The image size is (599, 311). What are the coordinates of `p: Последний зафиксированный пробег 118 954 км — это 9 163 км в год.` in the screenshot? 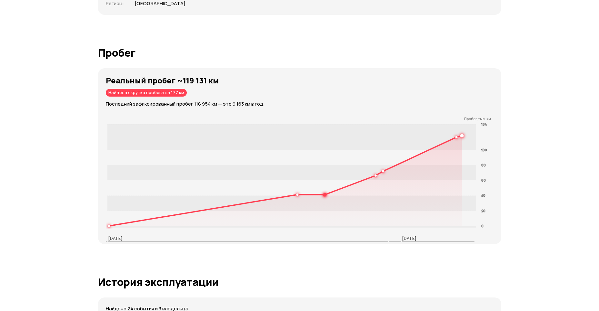 It's located at (303, 104).